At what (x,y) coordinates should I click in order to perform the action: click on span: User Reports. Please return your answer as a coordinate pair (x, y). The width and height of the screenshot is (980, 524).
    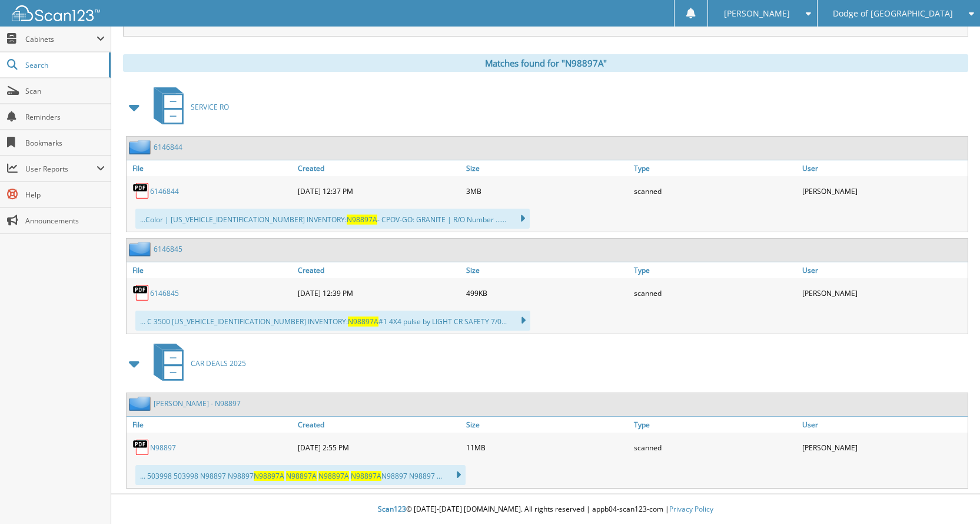
    Looking at the image, I should click on (61, 169).